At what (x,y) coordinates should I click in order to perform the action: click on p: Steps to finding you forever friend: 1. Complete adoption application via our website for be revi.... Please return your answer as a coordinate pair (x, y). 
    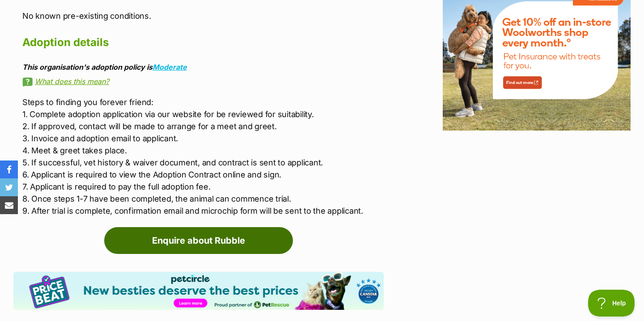
    Looking at the image, I should click on (203, 157).